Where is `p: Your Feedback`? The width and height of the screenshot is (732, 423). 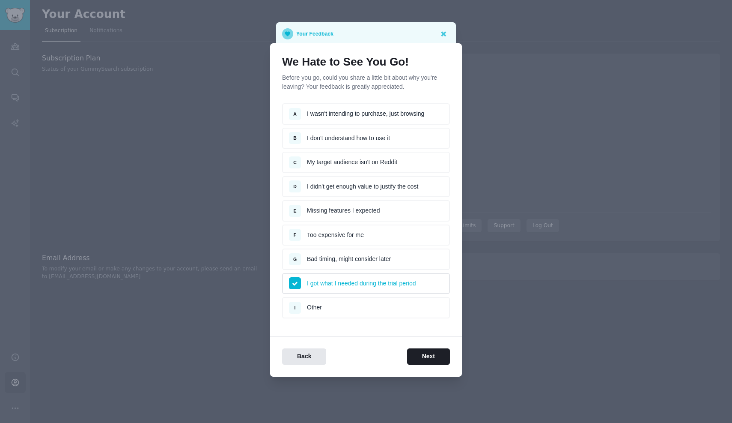
p: Your Feedback is located at coordinates (315, 34).